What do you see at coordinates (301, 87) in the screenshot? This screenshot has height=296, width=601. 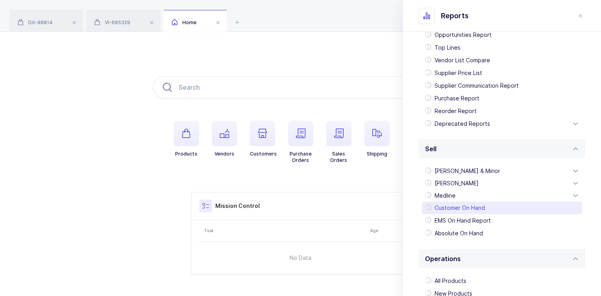 I see `input: Search` at bounding box center [301, 87].